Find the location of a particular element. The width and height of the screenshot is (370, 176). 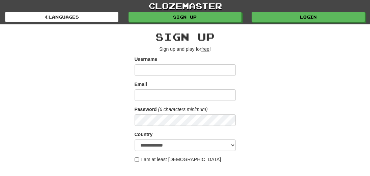

label: Country is located at coordinates (144, 134).